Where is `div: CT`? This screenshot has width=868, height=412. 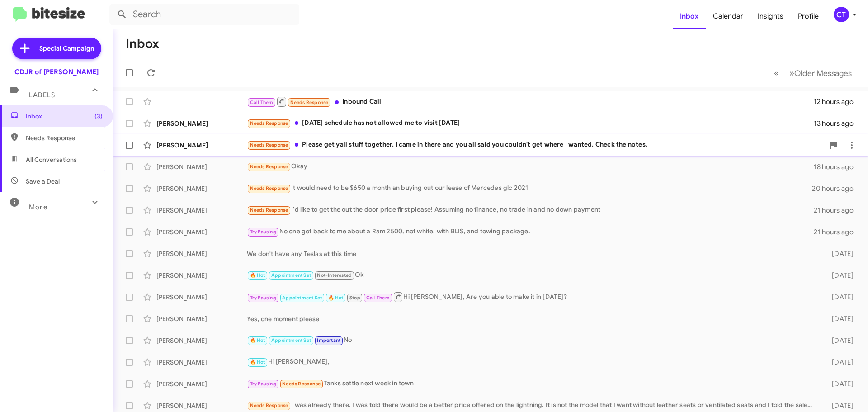 div: CT is located at coordinates (841, 14).